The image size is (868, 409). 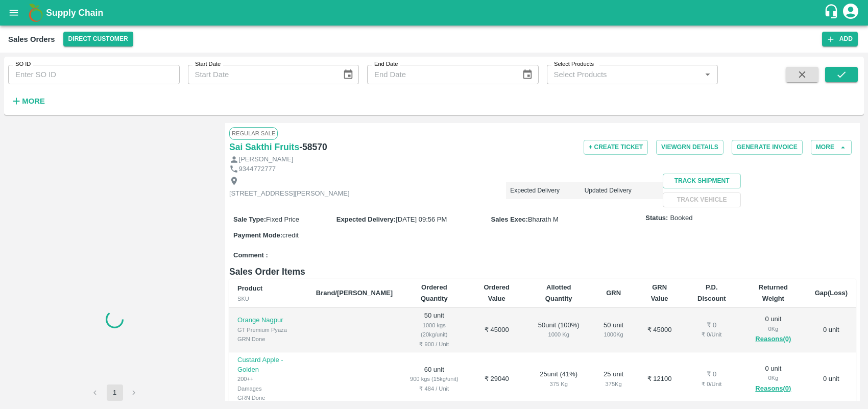 I want to click on b: Product, so click(x=249, y=288).